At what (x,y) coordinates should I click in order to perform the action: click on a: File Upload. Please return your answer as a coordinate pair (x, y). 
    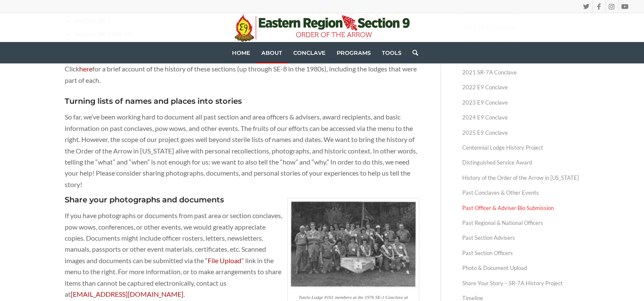
    Looking at the image, I should click on (225, 260).